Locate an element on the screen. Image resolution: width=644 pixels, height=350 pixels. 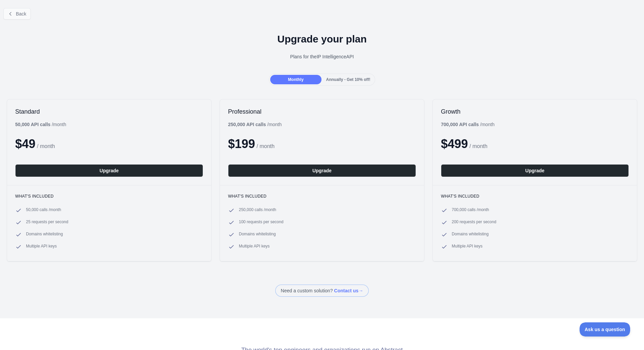
span: $ 199 is located at coordinates (241, 143).